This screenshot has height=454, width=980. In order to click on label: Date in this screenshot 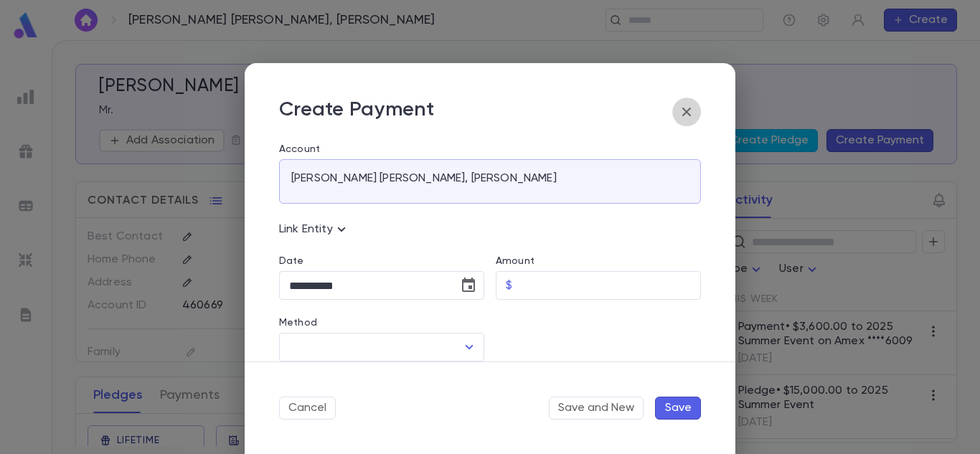, I will do `click(381, 261)`.